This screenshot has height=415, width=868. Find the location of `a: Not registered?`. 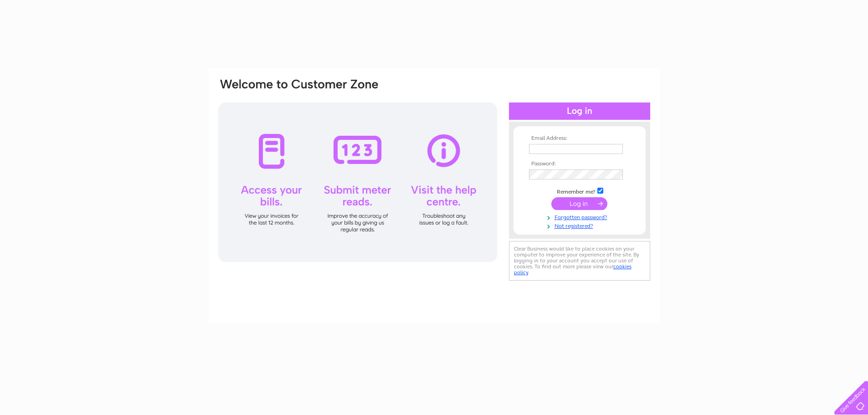

a: Not registered? is located at coordinates (581, 225).